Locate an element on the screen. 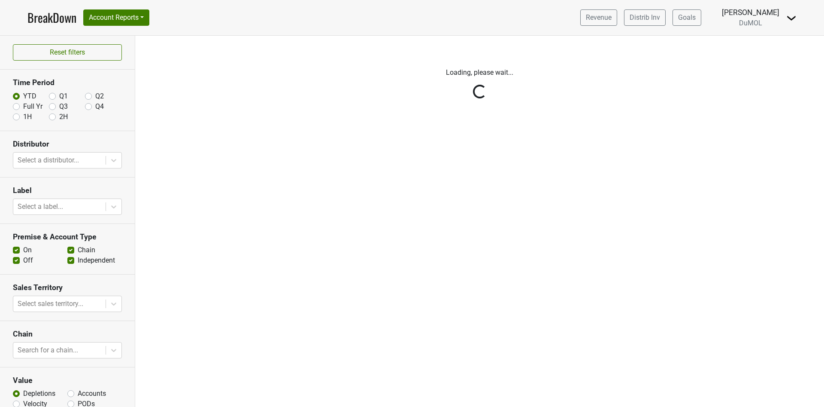  button: Account Reports is located at coordinates (116, 18).